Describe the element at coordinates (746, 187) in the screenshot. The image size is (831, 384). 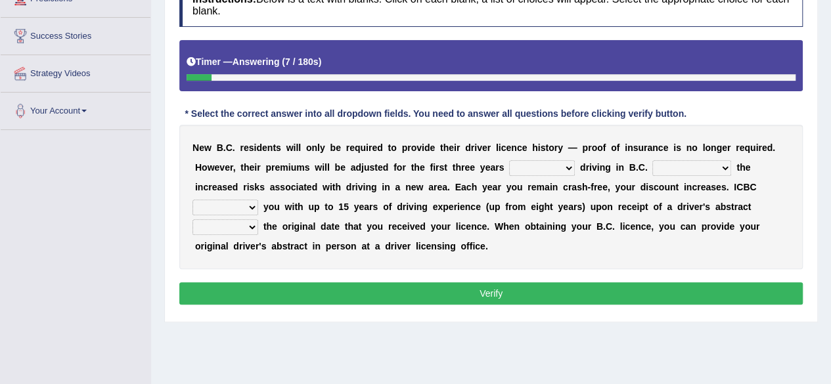
I see `b: B` at that location.